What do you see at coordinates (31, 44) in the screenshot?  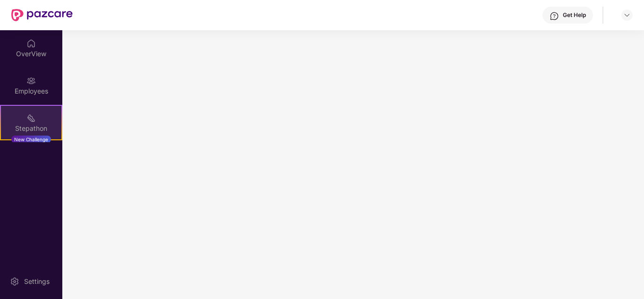 I see `img: svg+xml;base64,PHN2ZyBpZD0iSG9tZSIgeG1sbnM9Imh0dHA6Ly93d3cudzMub3JnLzIwMDAvc3ZnIiB3aWR0aD0iMjAiIG...` at bounding box center [31, 44].